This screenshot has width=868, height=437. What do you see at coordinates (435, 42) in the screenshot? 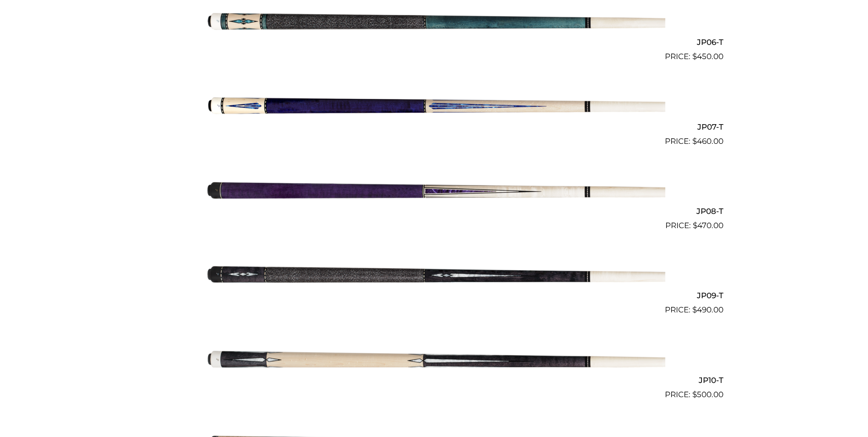
I see `h2: JP06-T` at bounding box center [435, 42].